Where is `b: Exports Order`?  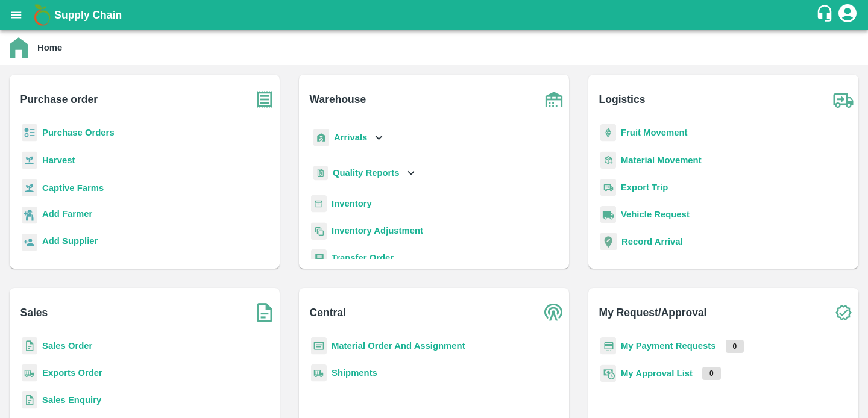
b: Exports Order is located at coordinates (72, 373).